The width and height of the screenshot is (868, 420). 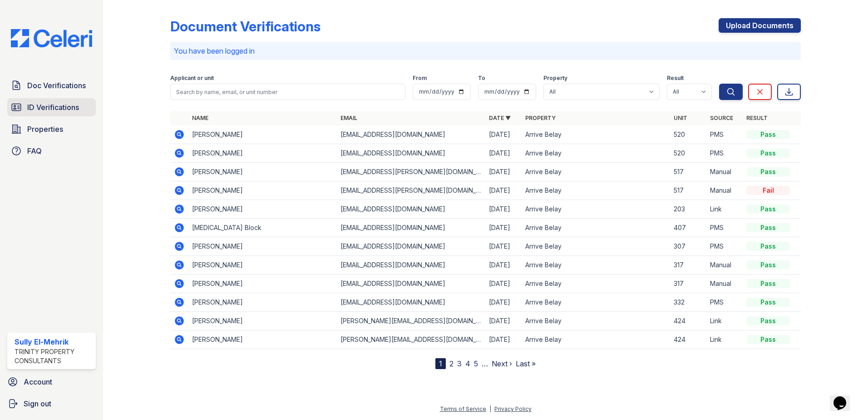 I want to click on a: 5, so click(x=476, y=363).